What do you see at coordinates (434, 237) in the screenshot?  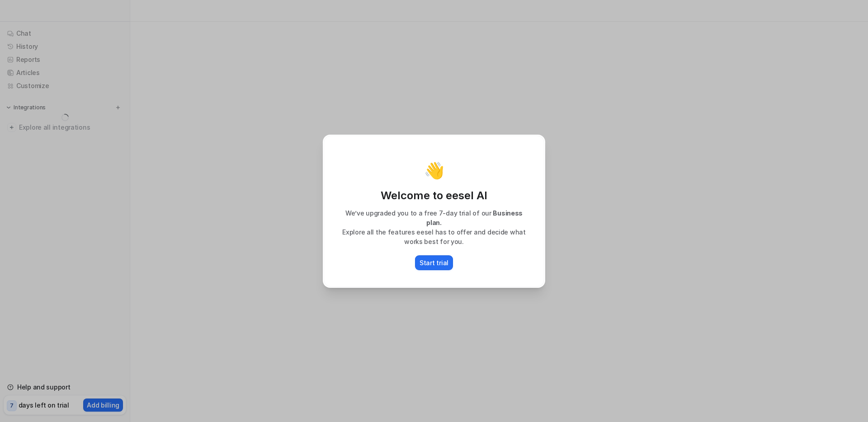 I see `p: Explore all the features eesel has to offer and decide what works best for you.` at bounding box center [434, 237].